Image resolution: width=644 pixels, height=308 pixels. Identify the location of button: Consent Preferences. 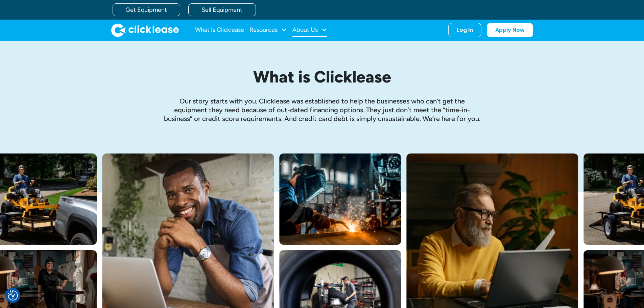
(13, 295).